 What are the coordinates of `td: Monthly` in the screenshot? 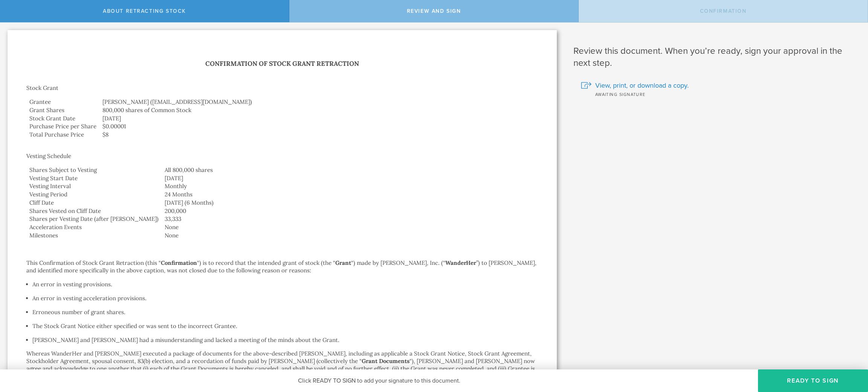 It's located at (350, 186).